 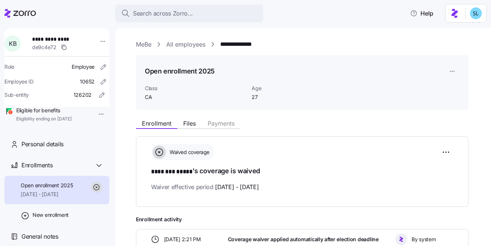 I want to click on span: Employee ID, so click(x=19, y=82).